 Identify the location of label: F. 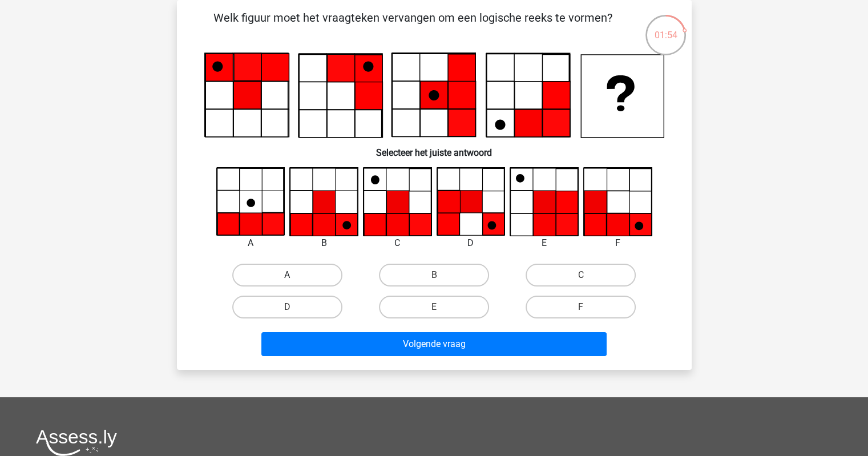
(580, 307).